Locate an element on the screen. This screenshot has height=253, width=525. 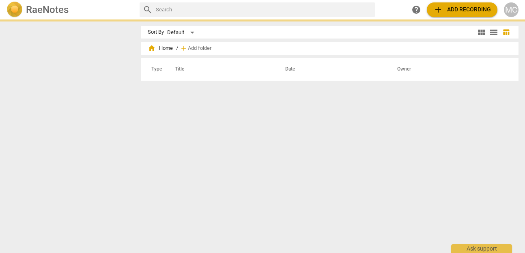
span: view_list is located at coordinates (494, 32).